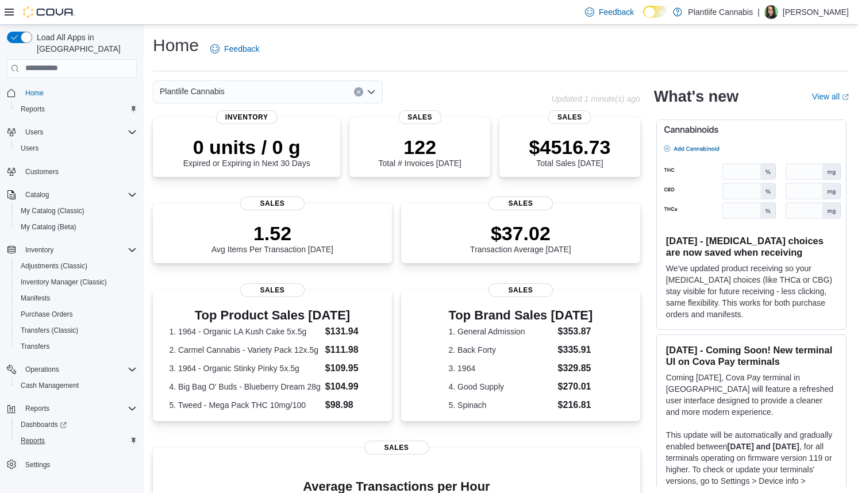  I want to click on a: Manifests, so click(35, 298).